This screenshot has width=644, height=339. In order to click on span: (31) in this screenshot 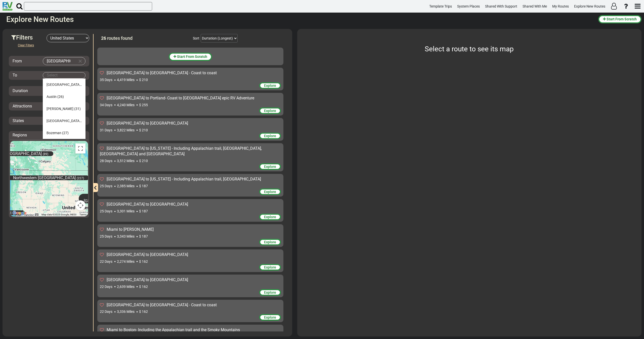, I will do `click(77, 109)`.